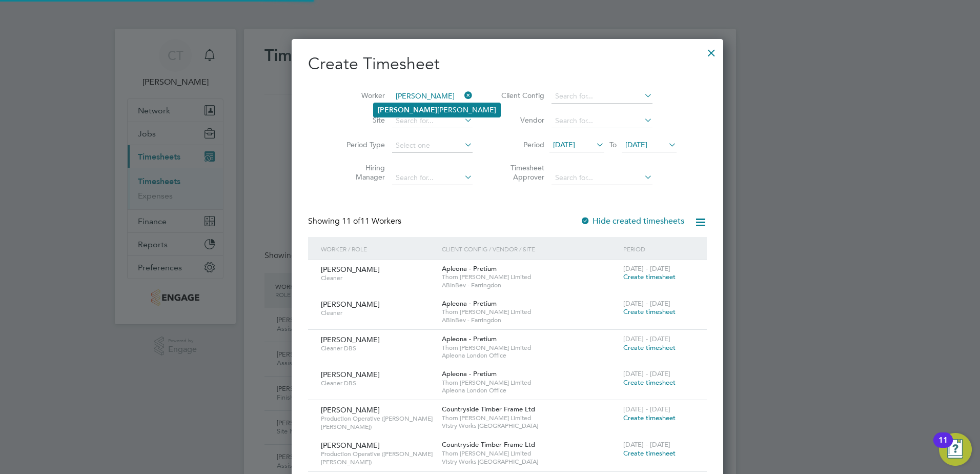 The image size is (980, 474). What do you see at coordinates (521, 144) in the screenshot?
I see `label: Period` at bounding box center [521, 144].